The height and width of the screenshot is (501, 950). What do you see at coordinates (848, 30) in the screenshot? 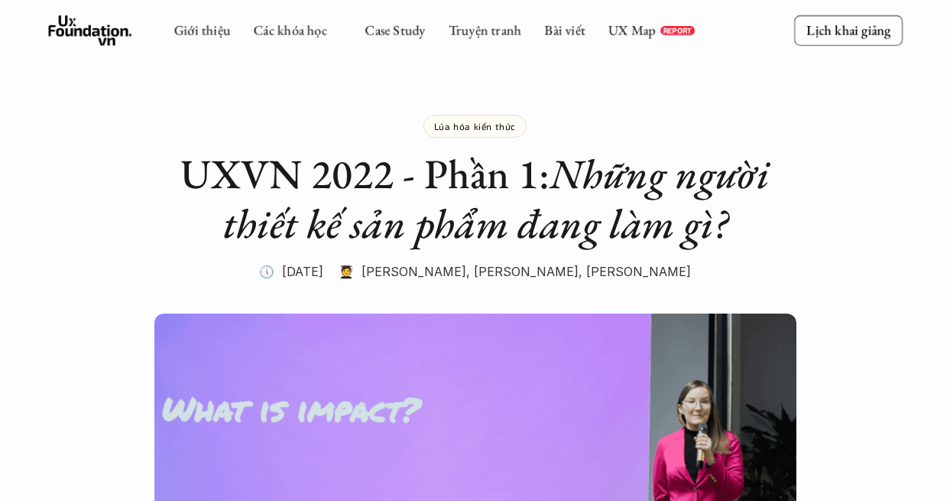
I see `p: Lịch khai giảng` at bounding box center [848, 30].